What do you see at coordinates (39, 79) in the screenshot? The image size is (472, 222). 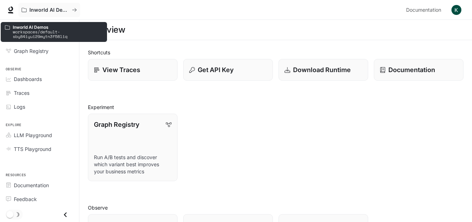 I see `a: Dashboards` at bounding box center [39, 79].